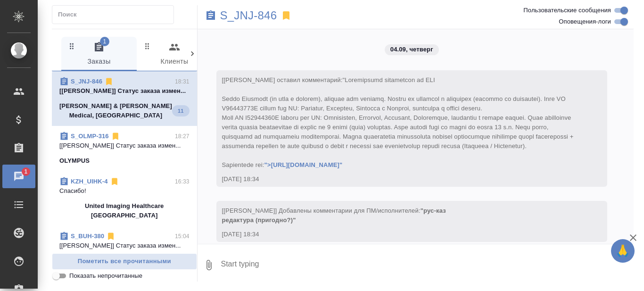  What do you see at coordinates (19, 177) in the screenshot?
I see `a: 1` at bounding box center [19, 177].